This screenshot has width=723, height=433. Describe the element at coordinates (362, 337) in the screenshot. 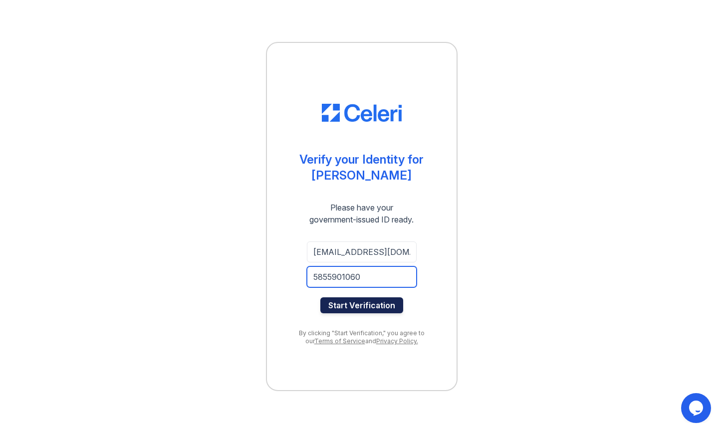

I see `div: By clicking "Start Verification," you agree to our and` at that location.